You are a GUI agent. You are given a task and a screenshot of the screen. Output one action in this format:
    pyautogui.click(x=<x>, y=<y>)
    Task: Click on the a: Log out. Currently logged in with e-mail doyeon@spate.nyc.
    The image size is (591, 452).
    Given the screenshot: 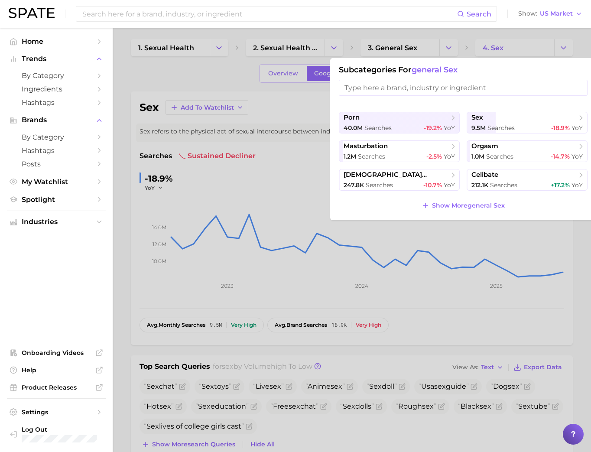 What is the action you would take?
    pyautogui.click(x=56, y=434)
    